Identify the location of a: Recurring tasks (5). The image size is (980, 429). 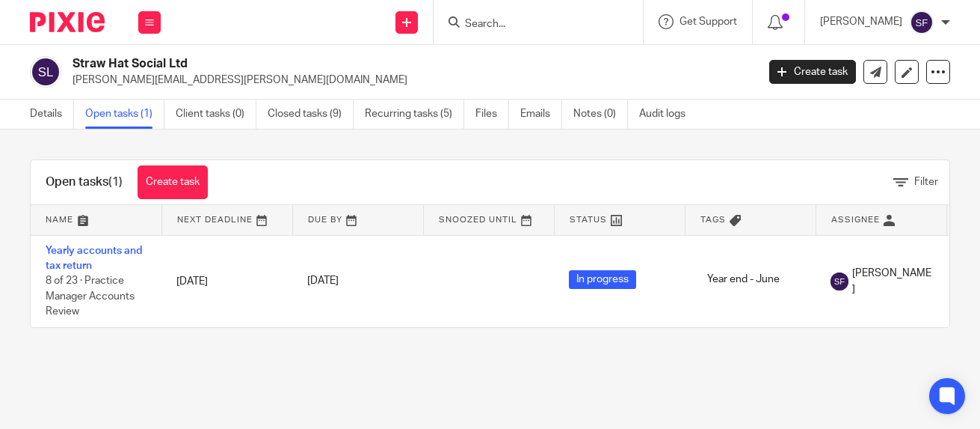
(414, 114).